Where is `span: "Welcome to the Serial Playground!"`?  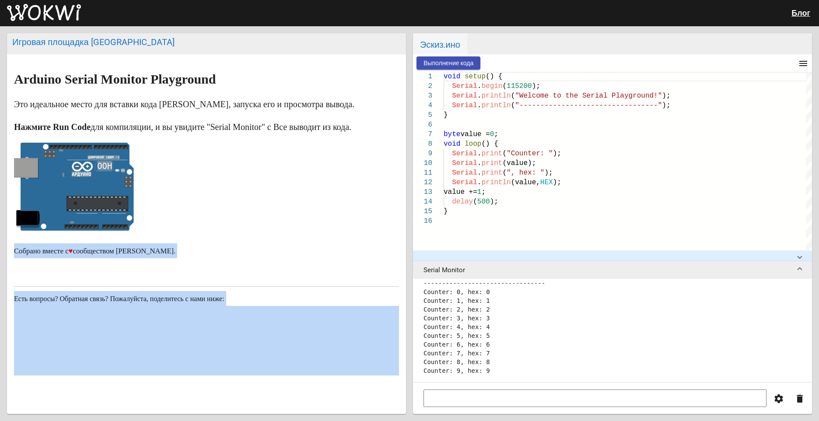 span: "Welcome to the Serial Playground!" is located at coordinates (588, 96).